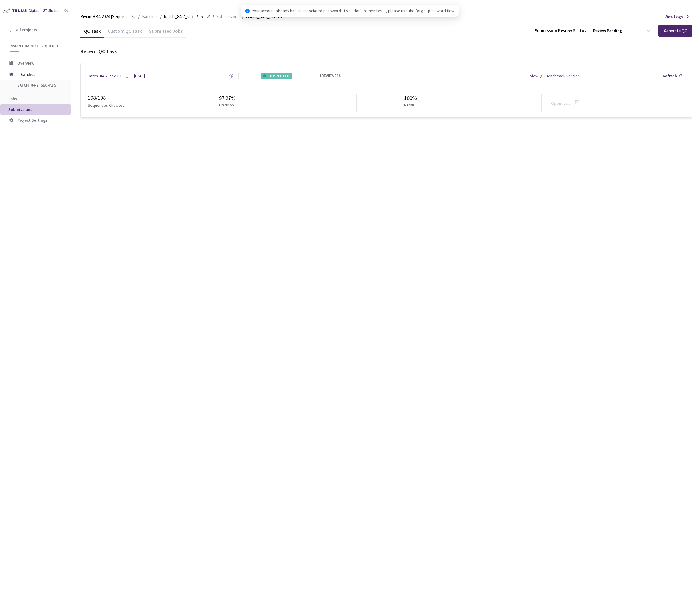 The height and width of the screenshot is (599, 700). Describe the element at coordinates (12, 99) in the screenshot. I see `span: Jobs` at that location.